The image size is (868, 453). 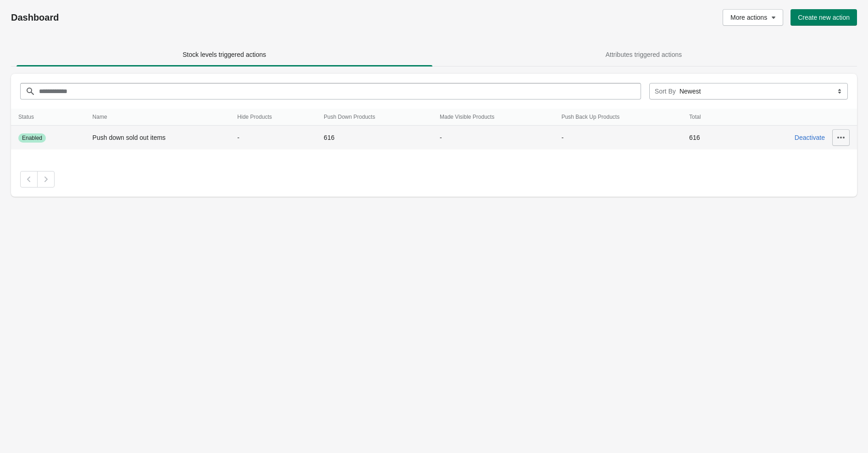 I want to click on span: Push down sold out items, so click(x=130, y=137).